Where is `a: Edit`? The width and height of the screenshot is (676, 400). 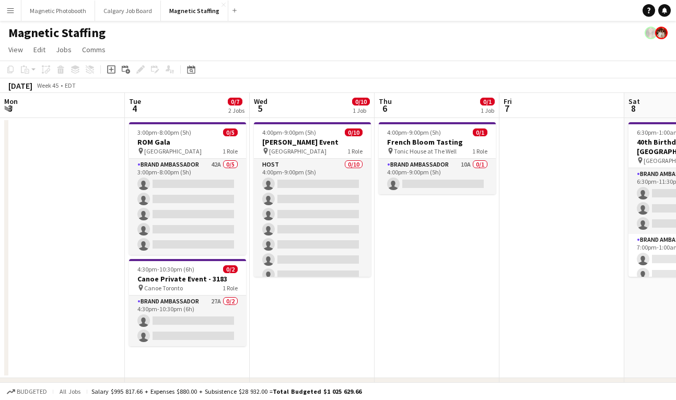 a: Edit is located at coordinates (39, 50).